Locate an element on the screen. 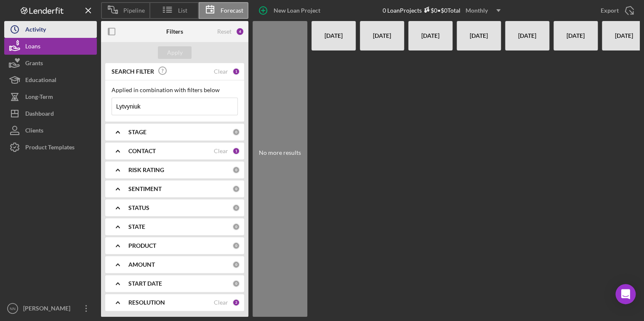 The image size is (644, 321). b: PRODUCT is located at coordinates (142, 245).